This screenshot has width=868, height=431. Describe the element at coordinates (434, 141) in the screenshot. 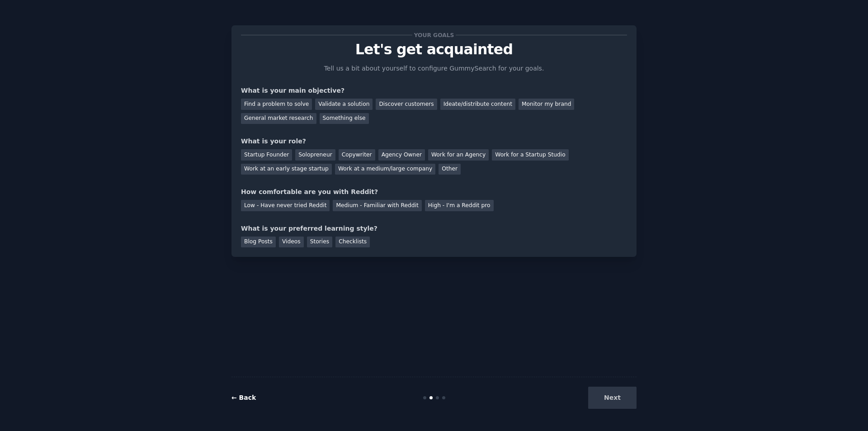

I see `div: What is your role?` at that location.